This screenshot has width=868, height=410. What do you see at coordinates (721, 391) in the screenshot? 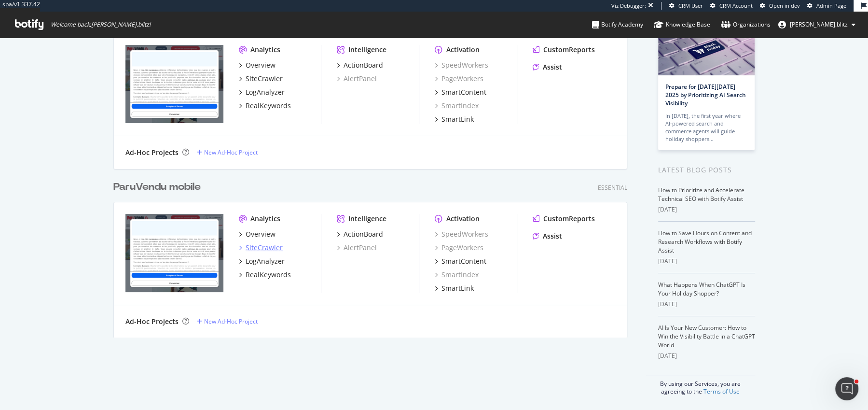
I see `a: Terms of Use` at bounding box center [721, 391].